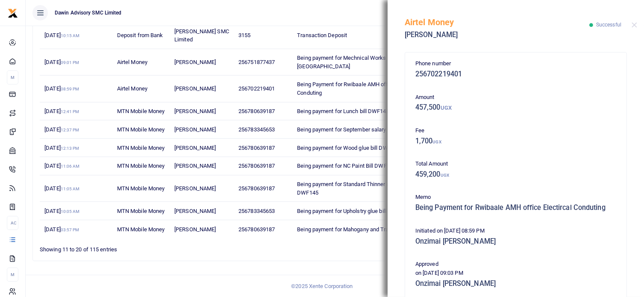 The image size is (644, 297). I want to click on span: Being payment for September salary bill DWF134, so click(356, 129).